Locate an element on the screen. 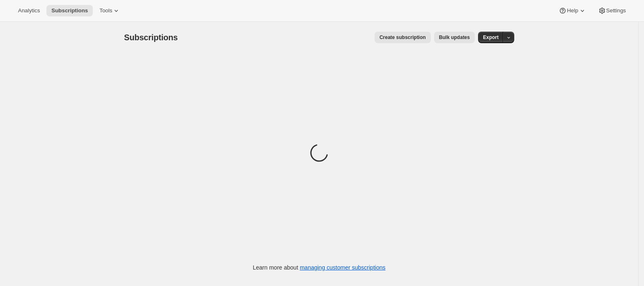 Image resolution: width=644 pixels, height=286 pixels. button: Create subscription is located at coordinates (402, 37).